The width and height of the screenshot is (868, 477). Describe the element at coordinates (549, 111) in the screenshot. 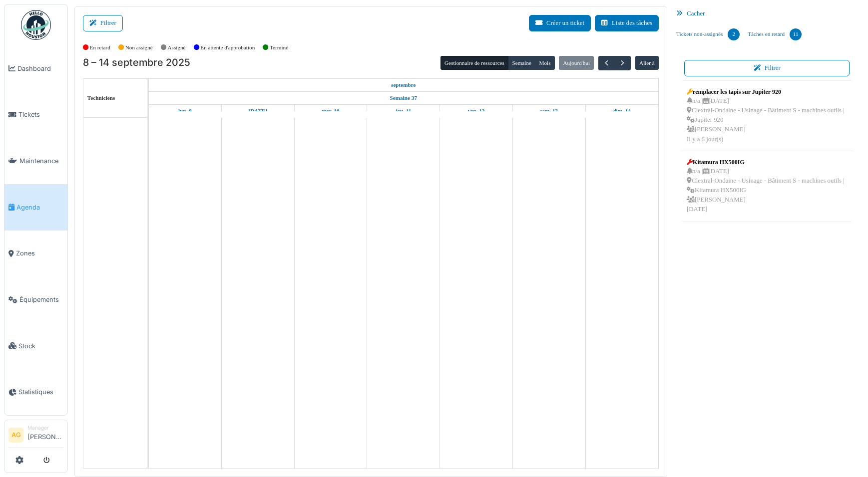

I see `a: 13 septembre 2025` at that location.